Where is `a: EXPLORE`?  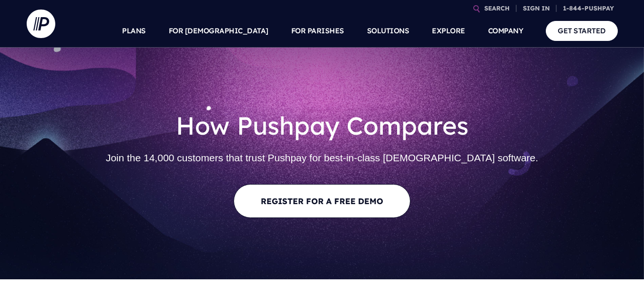 a: EXPLORE is located at coordinates (449, 31).